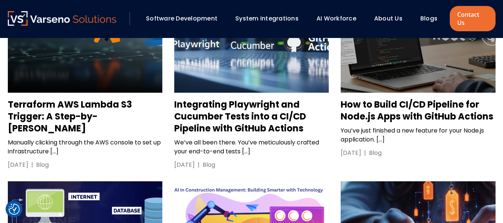 This screenshot has height=223, width=503. Describe the element at coordinates (14, 209) in the screenshot. I see `img: Revisit consent button` at that location.